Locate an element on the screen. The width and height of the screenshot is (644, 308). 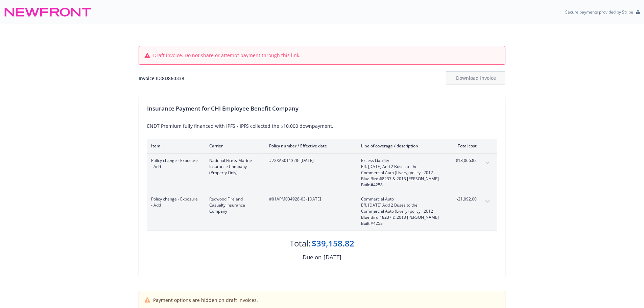
div: Policy number / Effective date is located at coordinates (309, 146).